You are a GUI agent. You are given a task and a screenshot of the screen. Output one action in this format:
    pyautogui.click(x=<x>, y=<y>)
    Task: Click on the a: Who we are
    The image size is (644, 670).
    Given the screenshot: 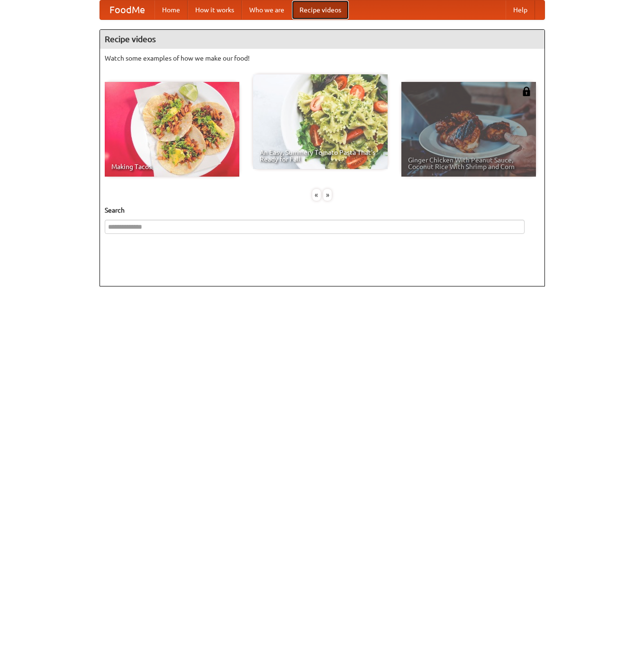 What is the action you would take?
    pyautogui.click(x=267, y=10)
    